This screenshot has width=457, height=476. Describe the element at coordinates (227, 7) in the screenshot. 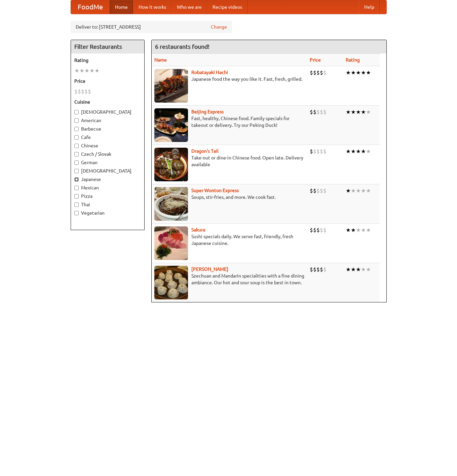

I see `a: Recipe videos` at that location.